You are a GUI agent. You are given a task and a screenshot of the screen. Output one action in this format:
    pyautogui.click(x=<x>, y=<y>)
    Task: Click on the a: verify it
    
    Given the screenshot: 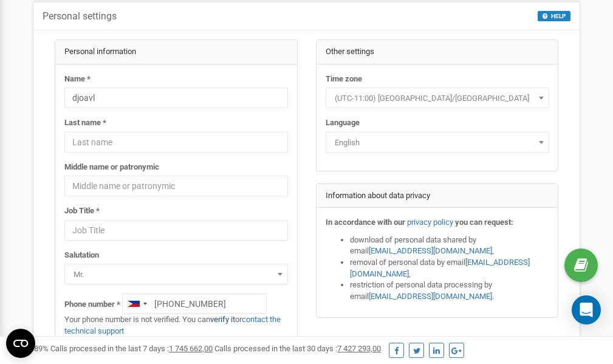 What is the action you would take?
    pyautogui.click(x=222, y=319)
    